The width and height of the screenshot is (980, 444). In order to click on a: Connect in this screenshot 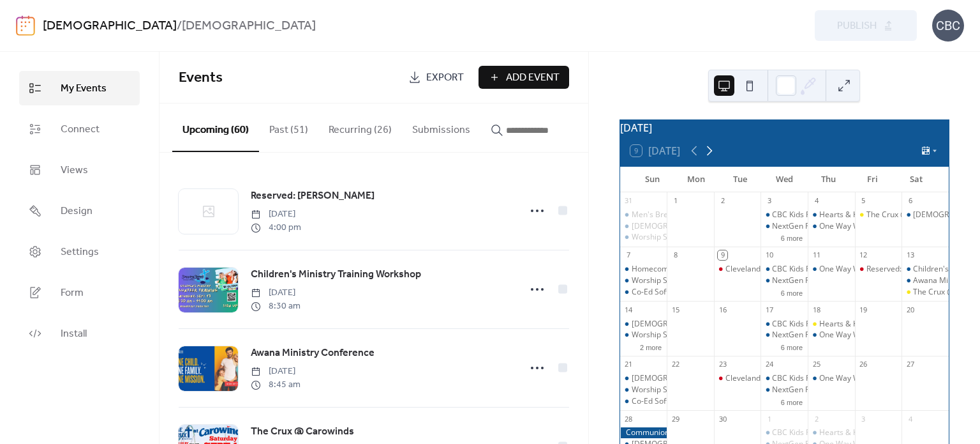, I will do `click(79, 129)`.